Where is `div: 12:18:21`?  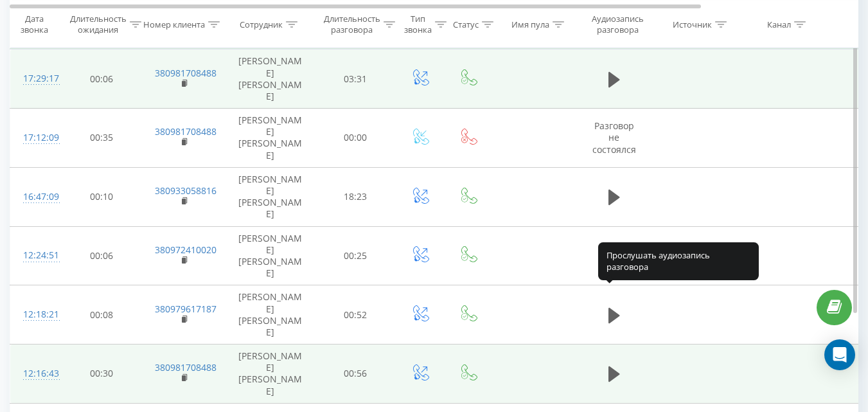 div: 12:18:21 is located at coordinates (36, 314).